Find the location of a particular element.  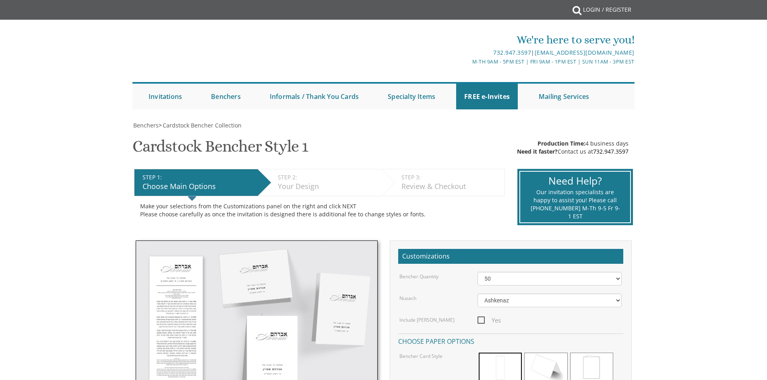

a: Invitations is located at coordinates (165, 97).